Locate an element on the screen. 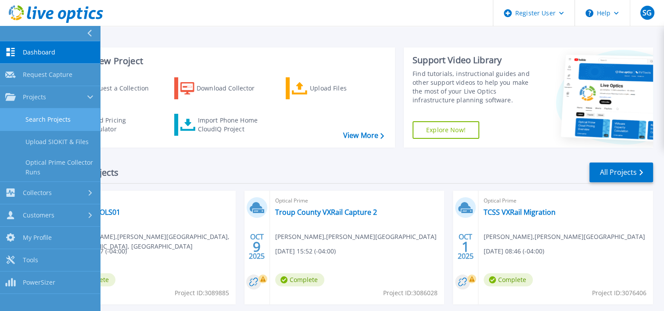 The height and width of the screenshot is (311, 664). span: SG is located at coordinates (647, 13).